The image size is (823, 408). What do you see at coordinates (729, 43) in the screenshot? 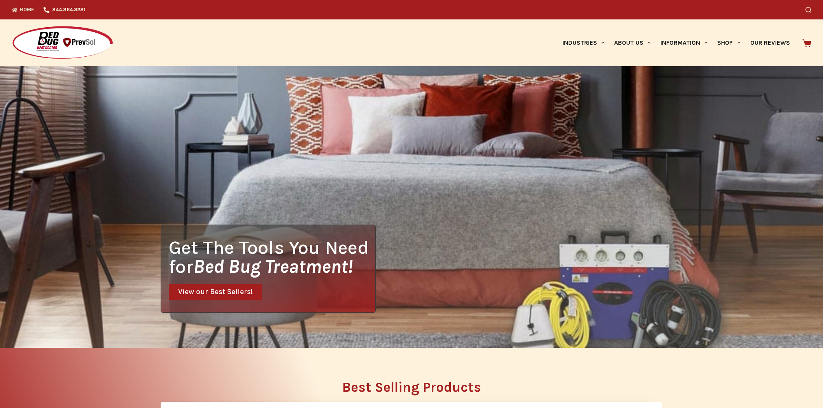
I see `a: Shop` at bounding box center [729, 43].